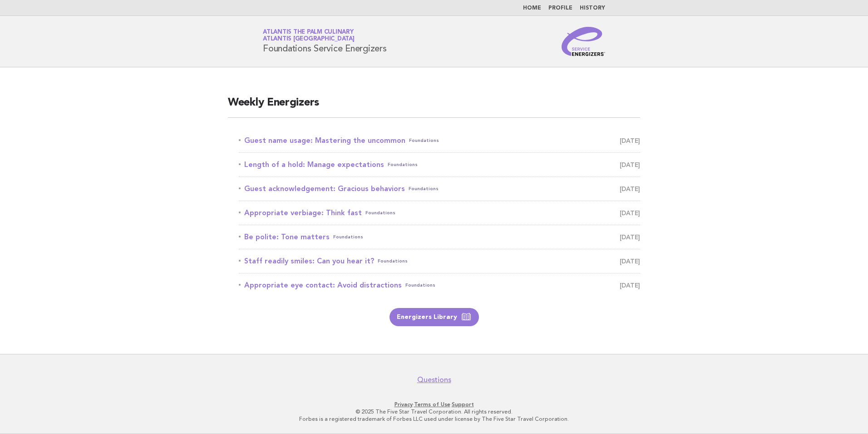 The width and height of the screenshot is (868, 434). I want to click on p: © 2025 The Five Star Travel Corporation. All rights reserved., so click(434, 411).